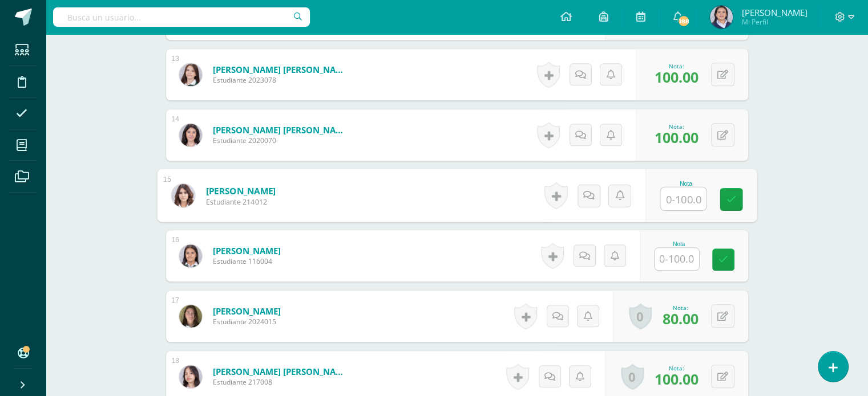 This screenshot has height=396, width=868. What do you see at coordinates (247, 261) in the screenshot?
I see `span: Estudiante 116004` at bounding box center [247, 261].